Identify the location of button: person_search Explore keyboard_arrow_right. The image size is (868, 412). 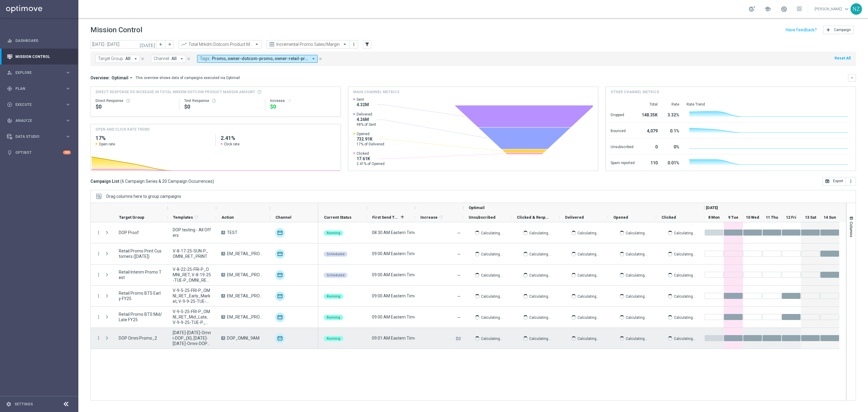
(39, 73).